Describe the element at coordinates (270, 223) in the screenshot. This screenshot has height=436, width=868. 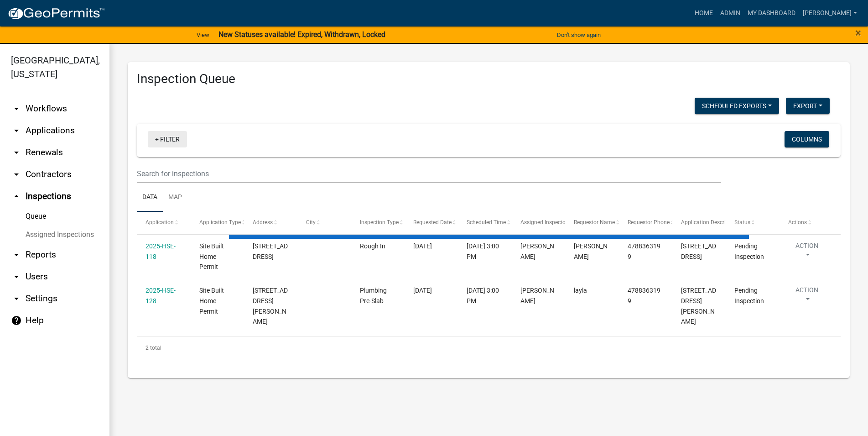
I see `datatable-header-cell: Address` at that location.